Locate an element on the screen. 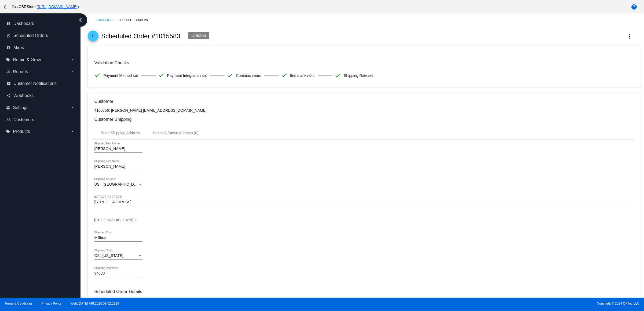 Image resolution: width=644 pixels, height=311 pixels. span: Contains items is located at coordinates (248, 76).